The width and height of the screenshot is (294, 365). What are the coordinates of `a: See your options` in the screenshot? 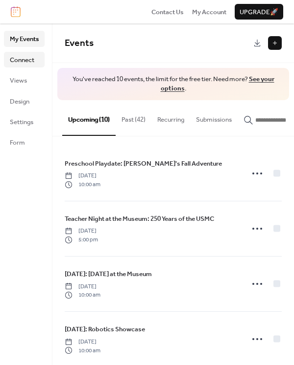 It's located at (217, 84).